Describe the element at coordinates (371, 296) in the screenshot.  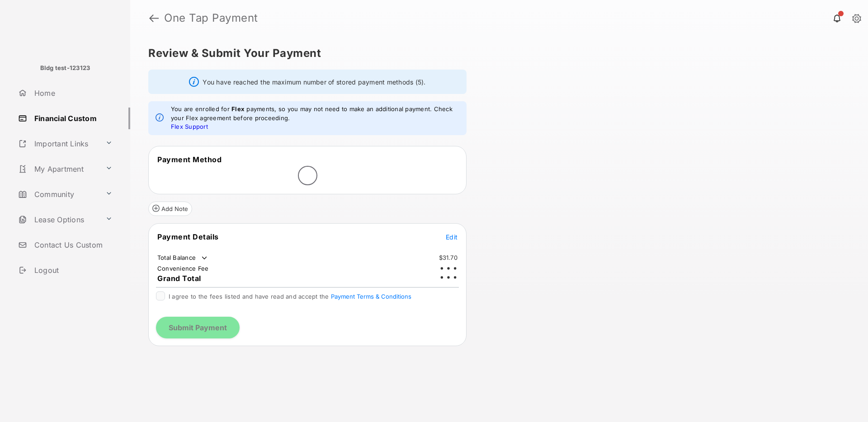
I see `button: I agree to the fees listed and have read and accept the` at that location.